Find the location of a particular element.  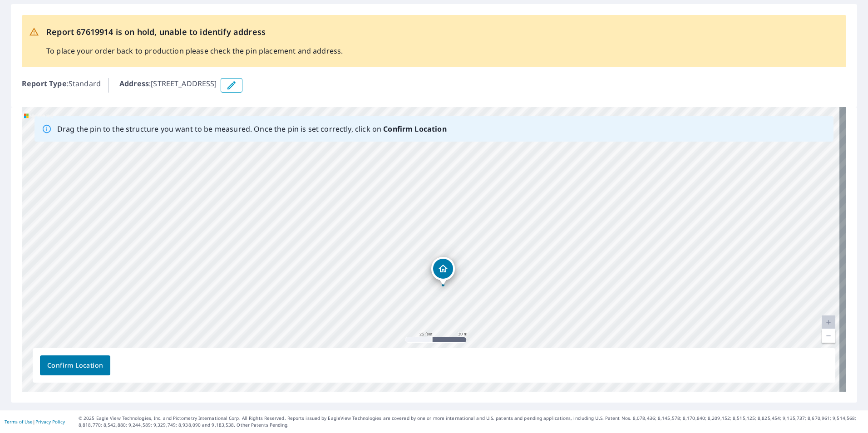

p: © 2025 Eagle View Technologies, Inc. and Pictometry International Corp. All Rights Reserved. Repo... is located at coordinates (471, 421).